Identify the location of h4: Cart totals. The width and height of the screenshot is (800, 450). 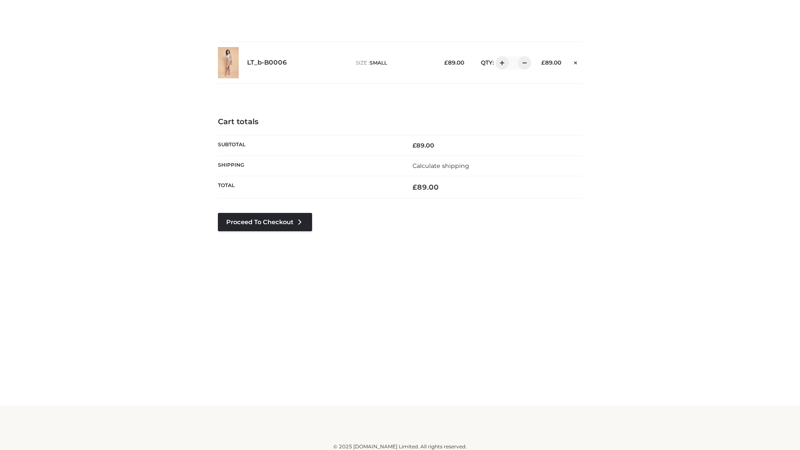
(400, 122).